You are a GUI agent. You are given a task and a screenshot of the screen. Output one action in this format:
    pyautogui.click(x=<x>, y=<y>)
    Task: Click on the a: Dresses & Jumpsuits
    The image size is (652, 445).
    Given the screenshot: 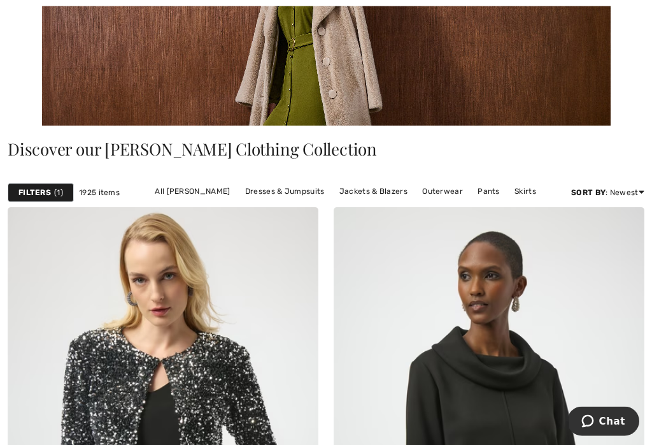 What is the action you would take?
    pyautogui.click(x=285, y=192)
    